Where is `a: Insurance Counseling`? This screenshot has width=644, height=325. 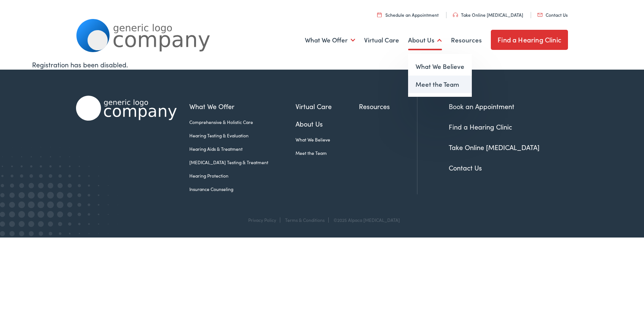 a: Insurance Counseling is located at coordinates (242, 189).